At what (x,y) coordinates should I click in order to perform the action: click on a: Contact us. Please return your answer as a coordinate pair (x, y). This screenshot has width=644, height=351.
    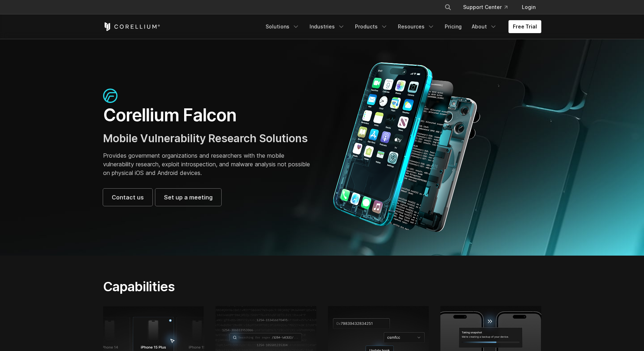
    Looking at the image, I should click on (128, 197).